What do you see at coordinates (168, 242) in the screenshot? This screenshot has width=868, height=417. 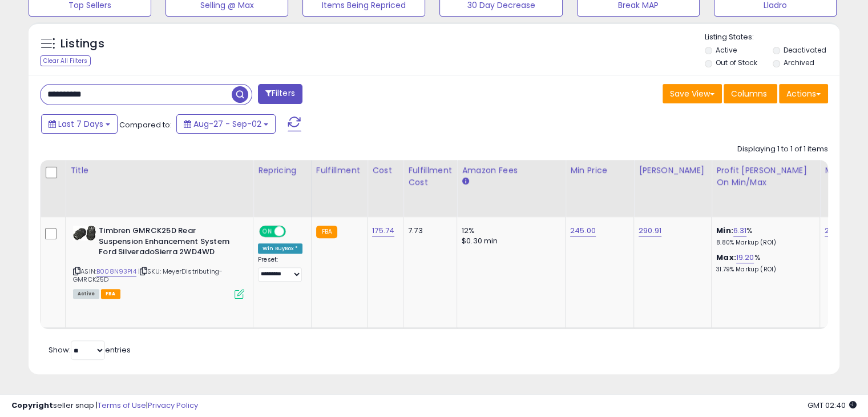 I see `b: Timbren GMRCK25D Rear Suspension Enhancement System Ford SilveradoSierra 2WD4WD` at bounding box center [168, 242].